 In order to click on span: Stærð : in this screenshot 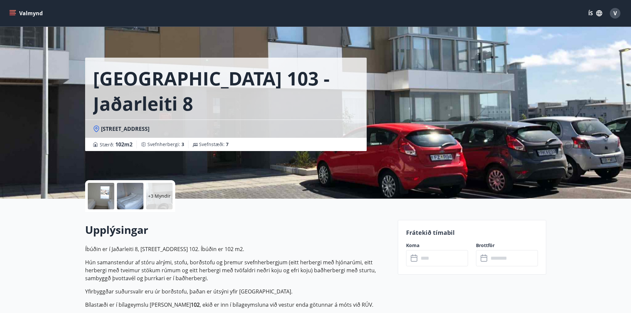, I will do `click(116, 144)`.